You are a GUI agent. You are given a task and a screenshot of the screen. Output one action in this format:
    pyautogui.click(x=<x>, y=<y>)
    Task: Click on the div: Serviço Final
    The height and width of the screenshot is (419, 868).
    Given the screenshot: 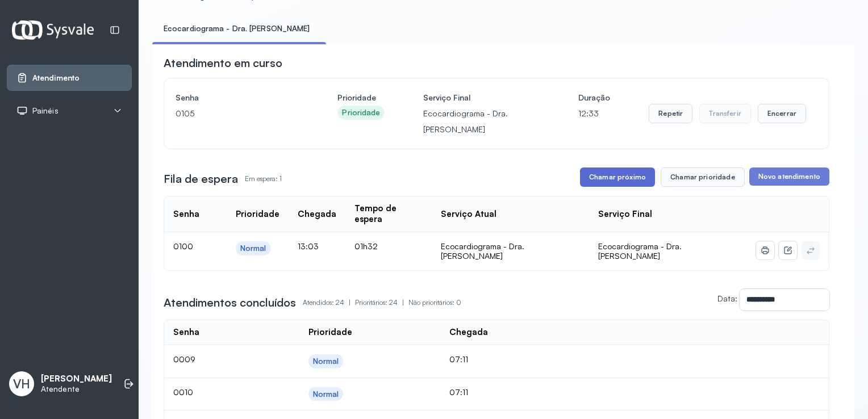 What is the action you would take?
    pyautogui.click(x=625, y=214)
    